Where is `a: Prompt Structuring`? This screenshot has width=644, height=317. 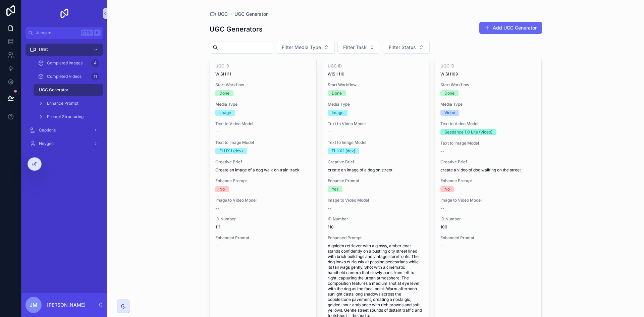
a: Prompt Structuring is located at coordinates (69, 117).